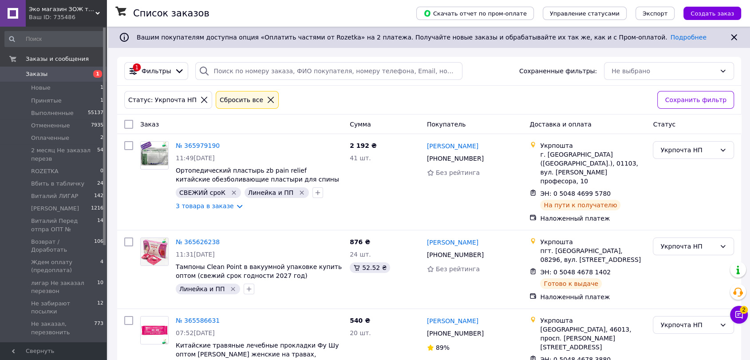  I want to click on div: 52.52 ₴, so click(370, 268).